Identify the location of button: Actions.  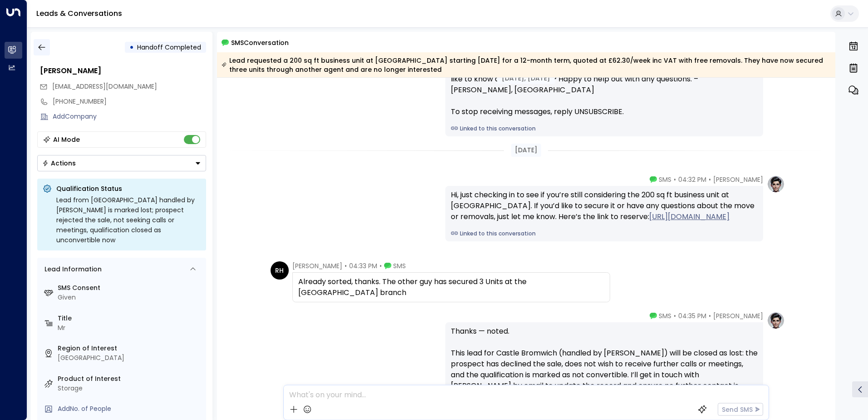
(122, 163).